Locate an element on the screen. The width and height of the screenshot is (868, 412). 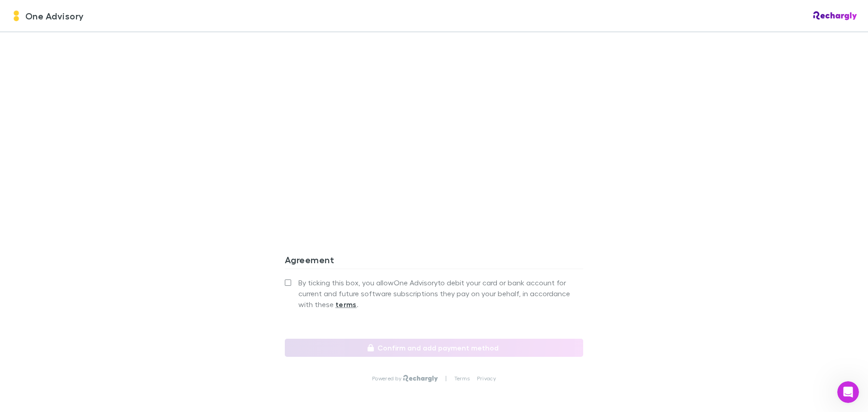
button: Confirm and add payment method is located at coordinates (434, 348).